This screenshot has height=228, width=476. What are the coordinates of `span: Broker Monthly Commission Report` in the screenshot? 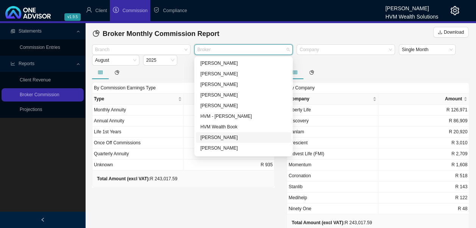 It's located at (161, 34).